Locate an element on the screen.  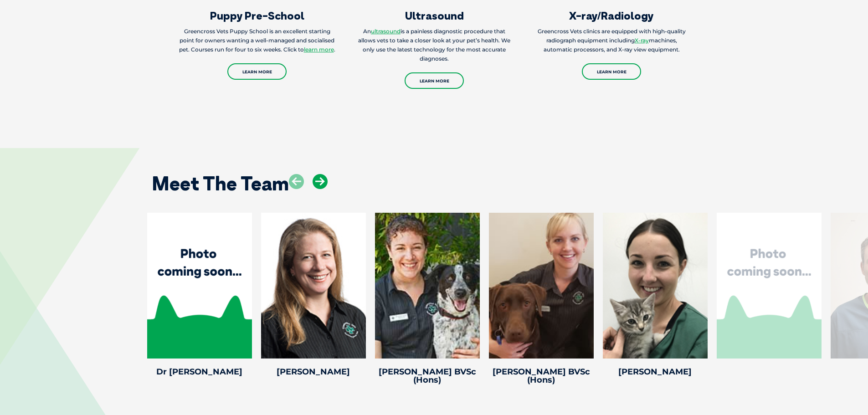
p: An is a painless diagnostic procedure that allows vets to take a closer look at your pet’s health... is located at coordinates (434, 46).